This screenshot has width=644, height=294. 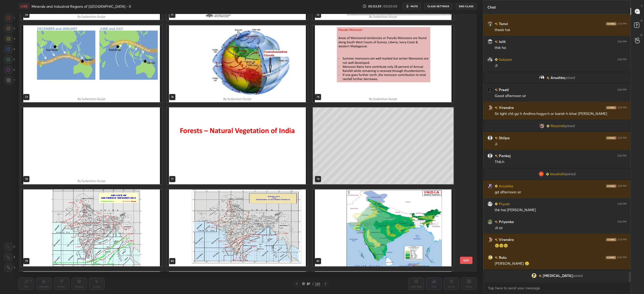 What do you see at coordinates (542, 125) in the screenshot?
I see `img: 67de5772d29045c0979438c61c880650.jpg` at bounding box center [542, 125].